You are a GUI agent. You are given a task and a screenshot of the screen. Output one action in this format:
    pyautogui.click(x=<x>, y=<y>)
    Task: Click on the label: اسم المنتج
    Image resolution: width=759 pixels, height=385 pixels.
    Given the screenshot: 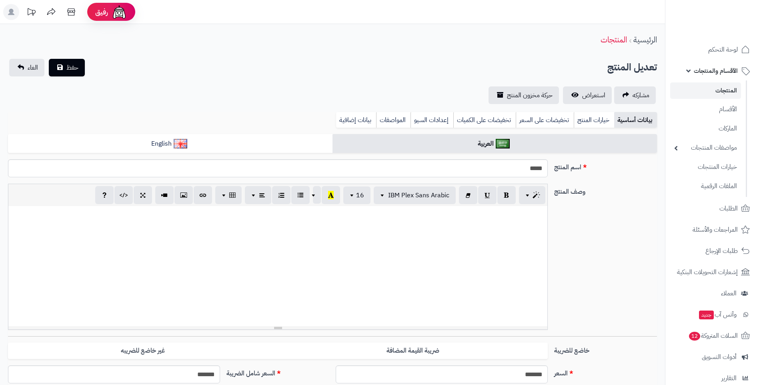 What is the action you would take?
    pyautogui.click(x=605, y=166)
    